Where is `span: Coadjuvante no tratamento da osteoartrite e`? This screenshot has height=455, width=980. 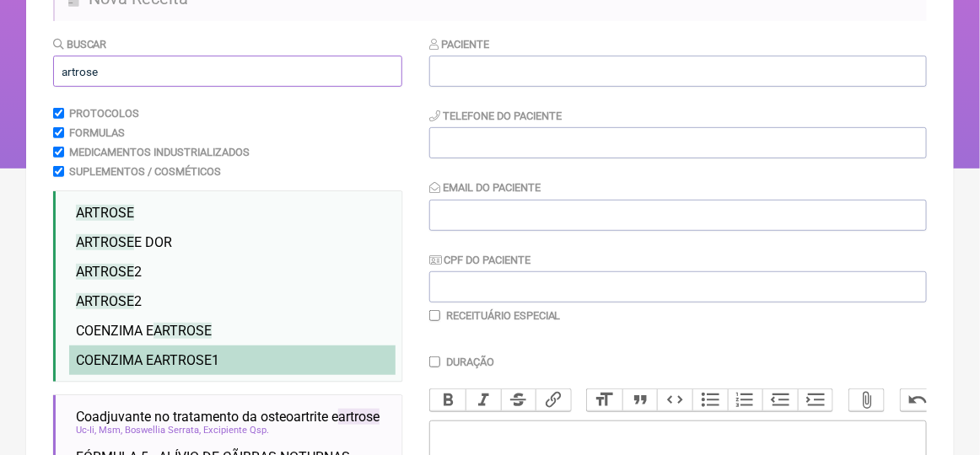 span: Coadjuvante no tratamento da osteoartrite e is located at coordinates (228, 416).